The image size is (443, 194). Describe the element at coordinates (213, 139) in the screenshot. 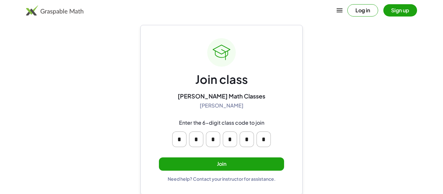

I see `input: Please enter OTP character 3` at that location.